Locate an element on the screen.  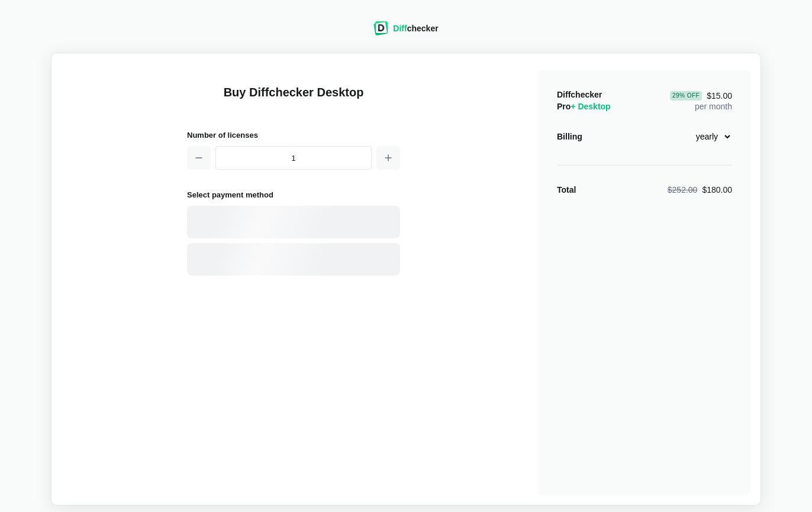
div: per month is located at coordinates (701, 100).